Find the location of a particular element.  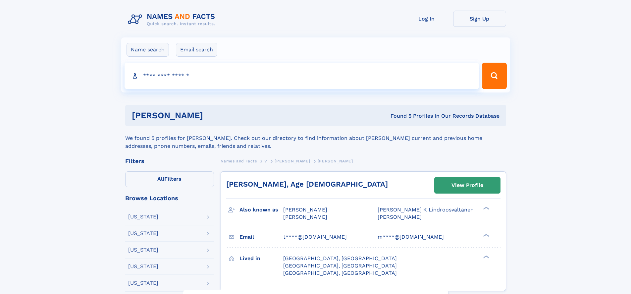

div: Filters is located at coordinates (170, 161).